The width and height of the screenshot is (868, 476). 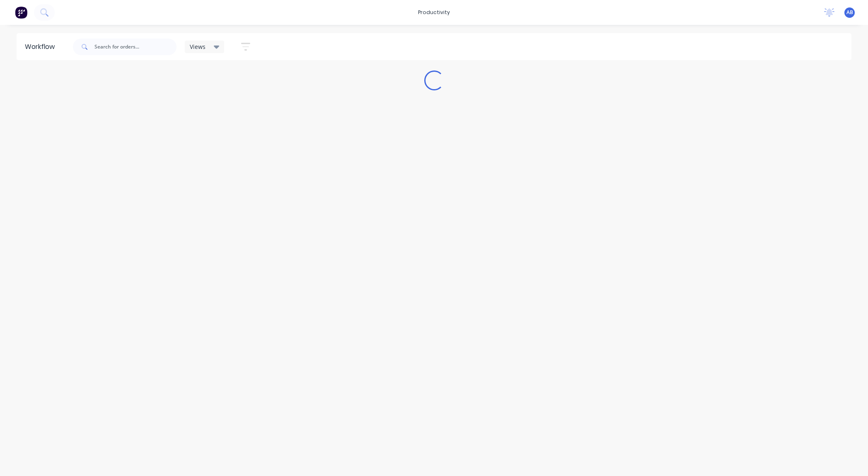 I want to click on input: Search for orders..., so click(x=135, y=47).